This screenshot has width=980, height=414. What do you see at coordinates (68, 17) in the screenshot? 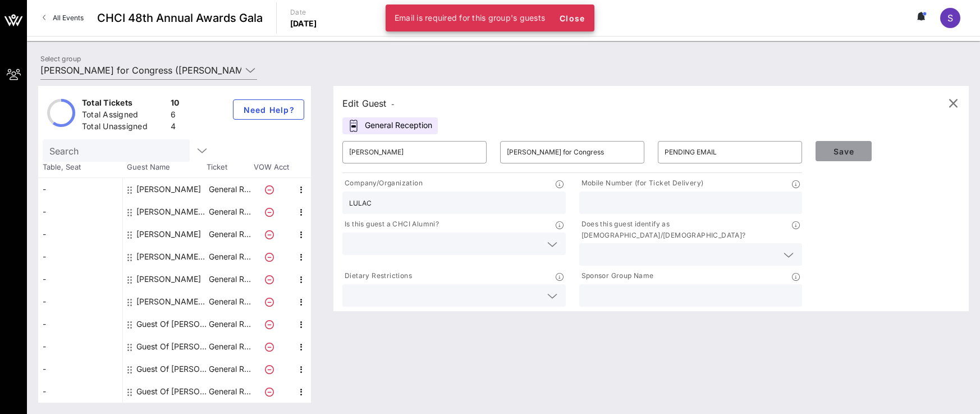
I see `span: All Events` at bounding box center [68, 17].